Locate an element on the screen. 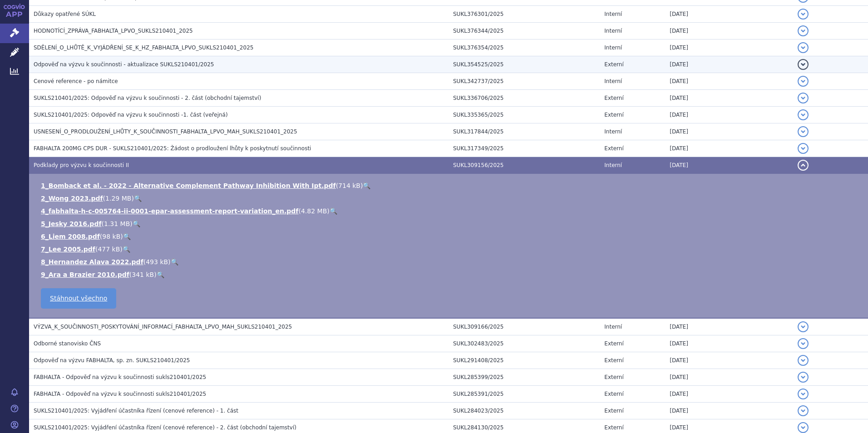 The image size is (868, 433). span: Odborné stanovisko ČNS is located at coordinates (67, 343).